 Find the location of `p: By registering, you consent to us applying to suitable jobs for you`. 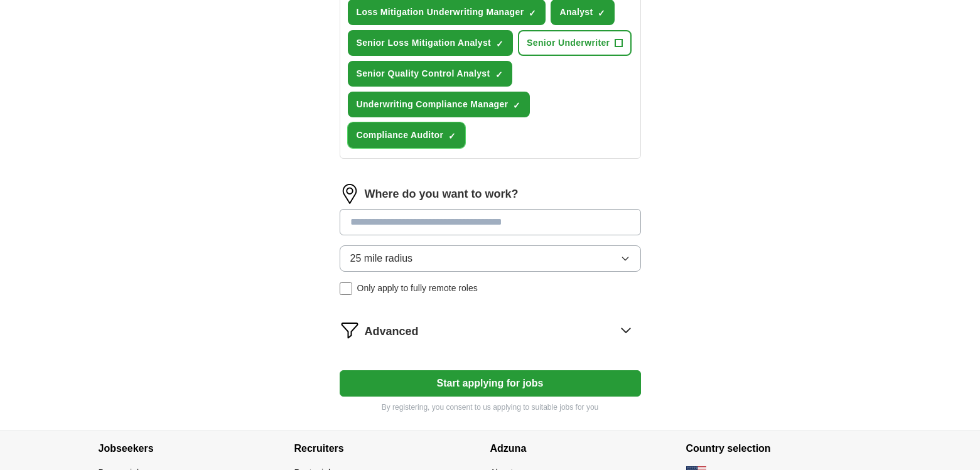

p: By registering, you consent to us applying to suitable jobs for you is located at coordinates (491, 407).